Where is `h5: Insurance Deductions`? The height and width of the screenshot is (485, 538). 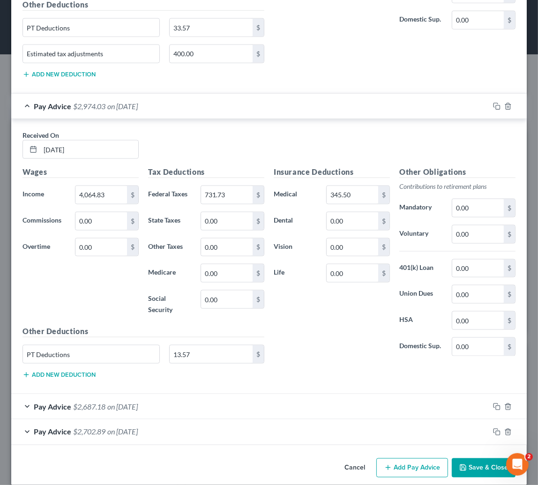 h5: Insurance Deductions is located at coordinates (332, 172).